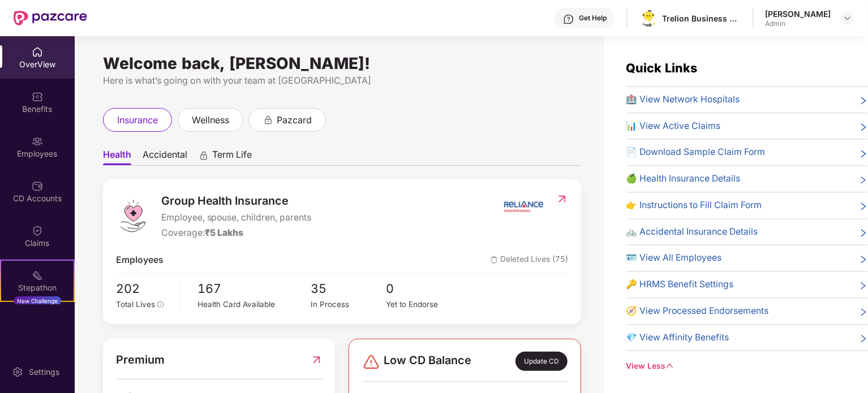 The width and height of the screenshot is (868, 393). I want to click on img: svg+xml;base64,PHN2ZyBpZD0iSG9tZSIgeG1sbnM9Imh0dHA6Ly93d3cudzMub3JnLzIwMDAvc3ZnIiB3aWR0aD0iMjAiIG..., so click(37, 52).